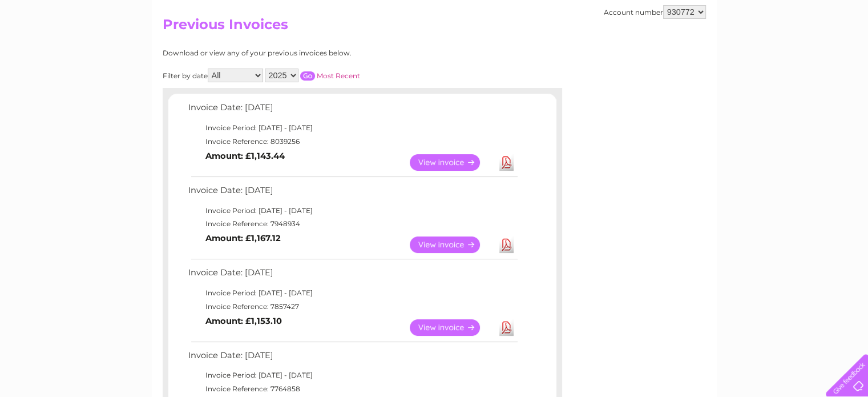  What do you see at coordinates (352, 307) in the screenshot?
I see `td: Invoice Reference: 7857427` at bounding box center [352, 307].